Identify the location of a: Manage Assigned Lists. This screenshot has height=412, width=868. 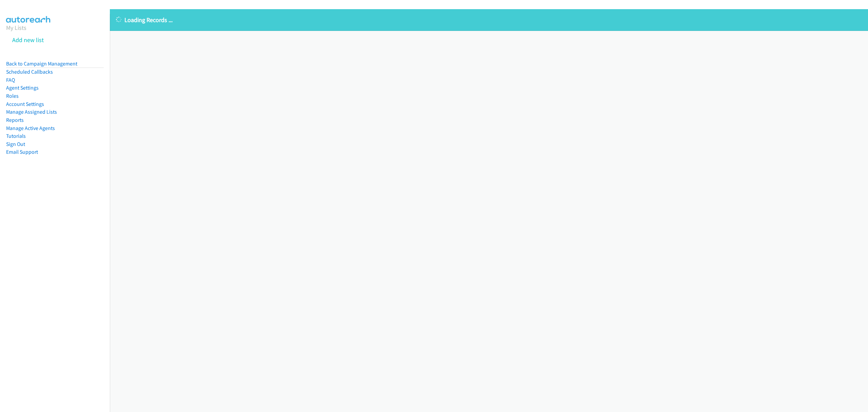
(32, 112).